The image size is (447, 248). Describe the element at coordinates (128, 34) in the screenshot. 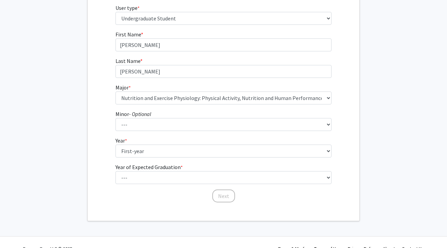

I see `span: First Name` at that location.